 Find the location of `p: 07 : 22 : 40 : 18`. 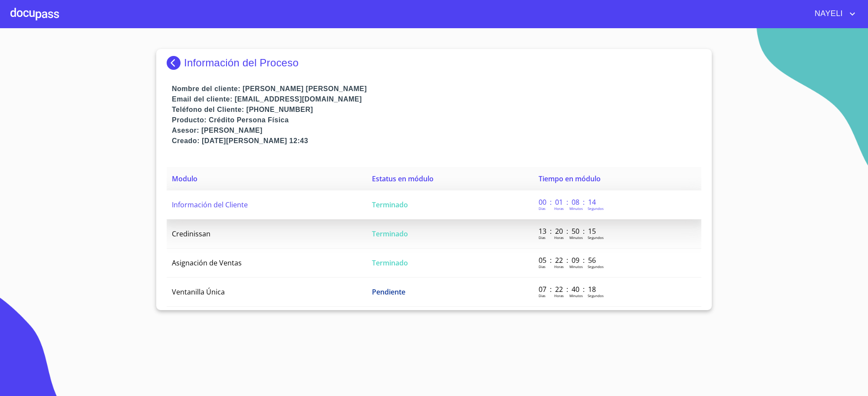

p: 07 : 22 : 40 : 18 is located at coordinates (567, 289).